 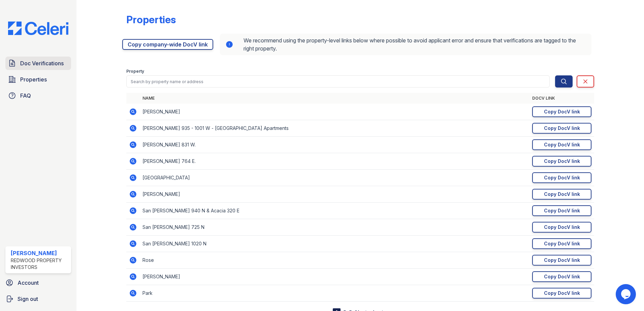 What do you see at coordinates (42, 63) in the screenshot?
I see `span: Doc Verifications` at bounding box center [42, 63].